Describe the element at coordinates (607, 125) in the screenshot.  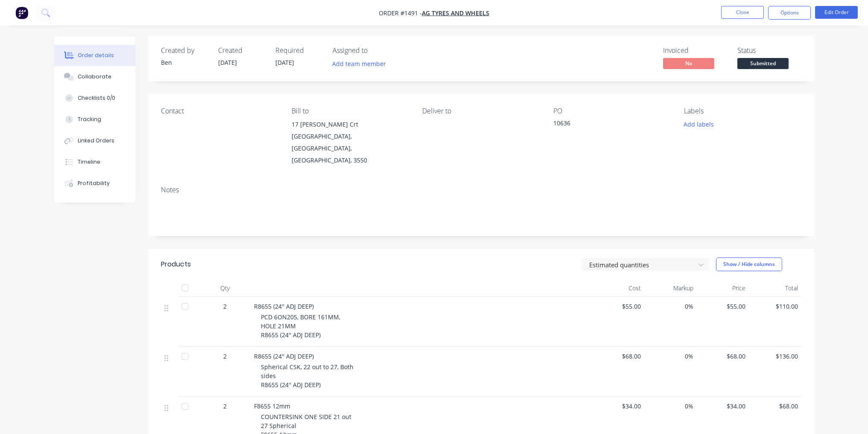
I see `div: 10636` at that location.